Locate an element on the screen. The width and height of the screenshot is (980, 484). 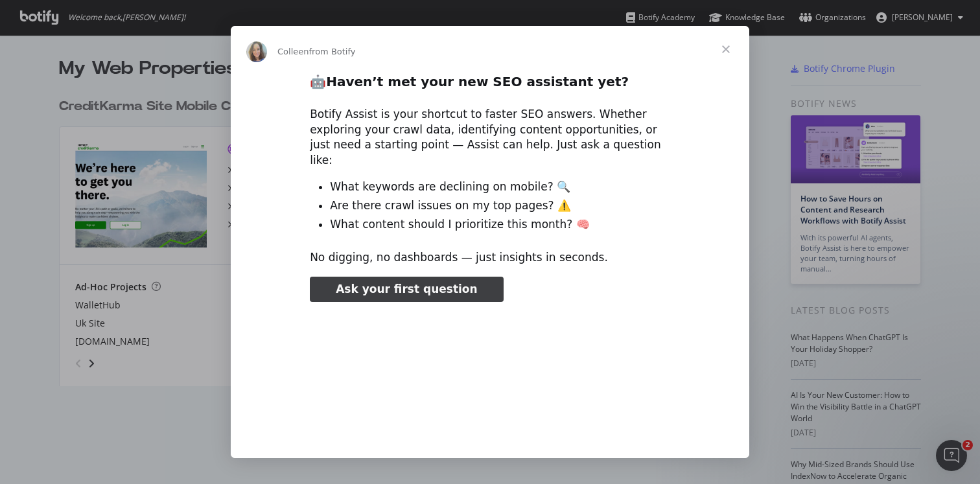
div: Botify Assist is your shortcut to faster SEO answers. Whether exploring your crawl data, identify... is located at coordinates (490, 138).